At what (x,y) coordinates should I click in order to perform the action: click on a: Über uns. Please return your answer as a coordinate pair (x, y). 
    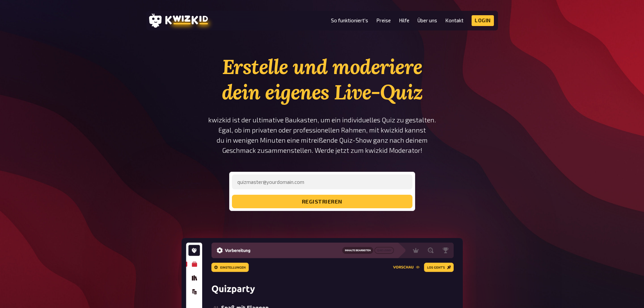
    Looking at the image, I should click on (427, 20).